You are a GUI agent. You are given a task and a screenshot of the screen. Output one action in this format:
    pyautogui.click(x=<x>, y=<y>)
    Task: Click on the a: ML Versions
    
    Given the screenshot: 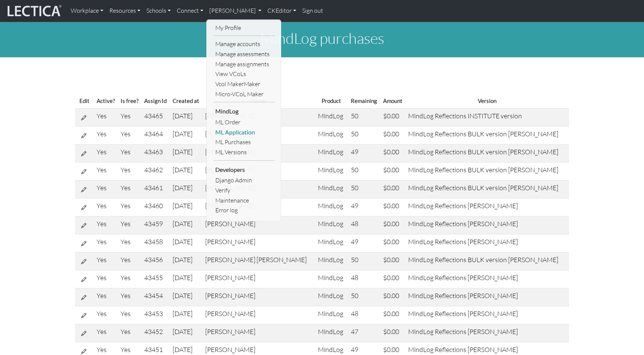 What is the action you would take?
    pyautogui.click(x=244, y=152)
    